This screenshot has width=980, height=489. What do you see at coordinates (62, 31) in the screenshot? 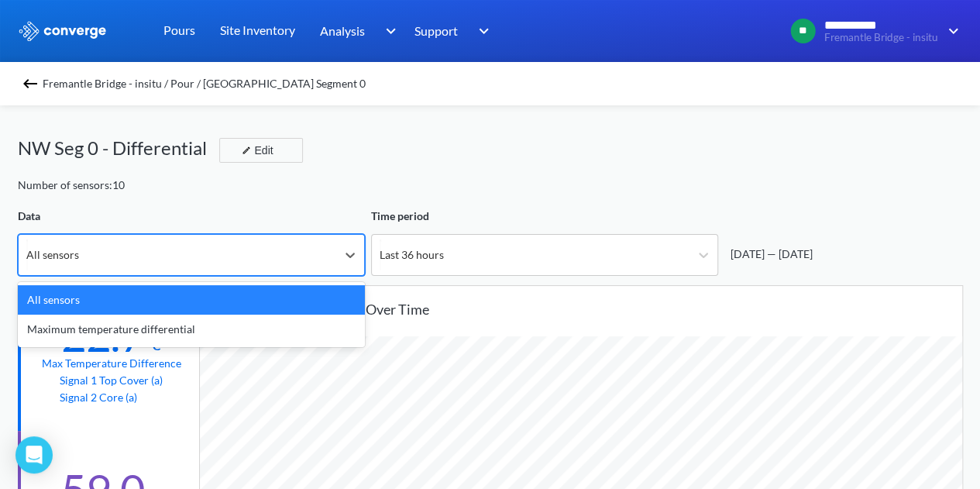
I see `img: logo_ewhite.svg` at bounding box center [62, 31].